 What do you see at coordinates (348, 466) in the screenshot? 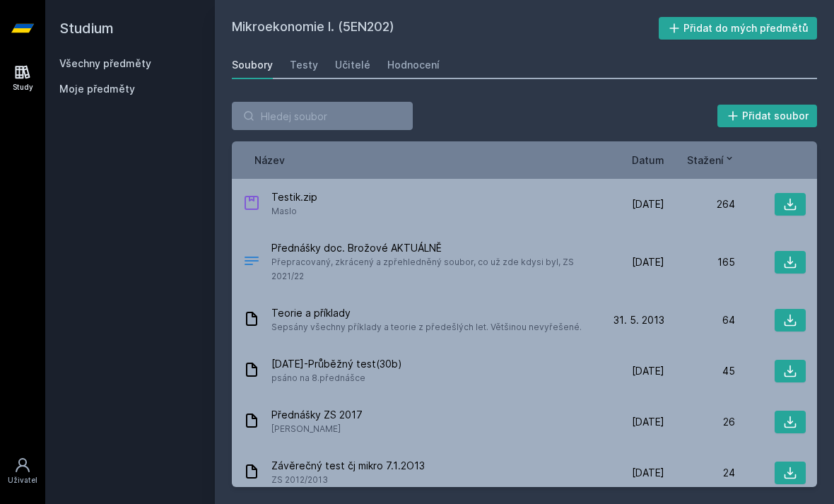
I see `span: Závěrečný test čj mikro 7.1.2O13` at bounding box center [348, 466].